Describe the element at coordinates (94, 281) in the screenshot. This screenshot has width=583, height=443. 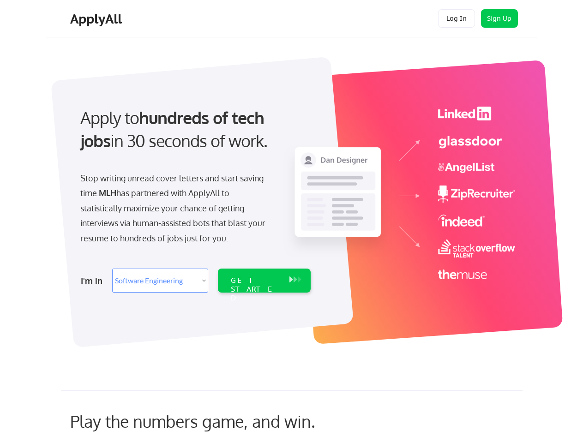
I see `div: I'm in` at that location.